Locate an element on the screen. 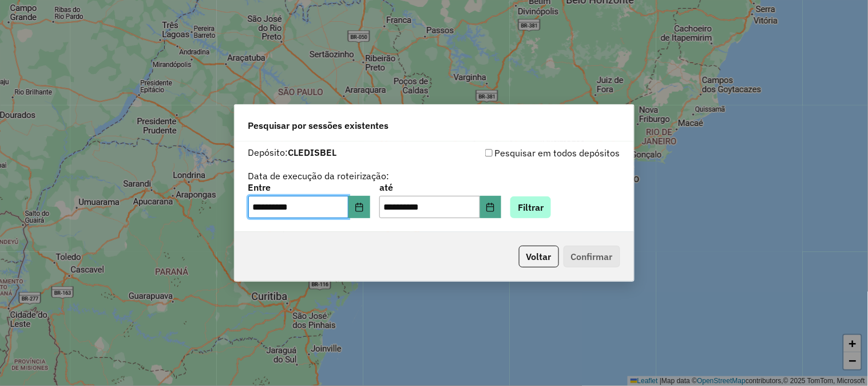  label: Data de execução da roteirização: is located at coordinates (319, 176).